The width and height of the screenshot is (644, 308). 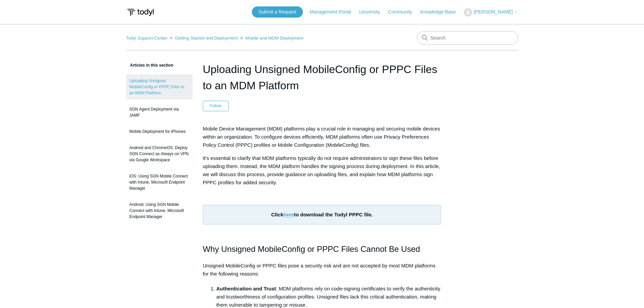 What do you see at coordinates (441, 12) in the screenshot?
I see `a: Knowledge Base` at bounding box center [441, 12].